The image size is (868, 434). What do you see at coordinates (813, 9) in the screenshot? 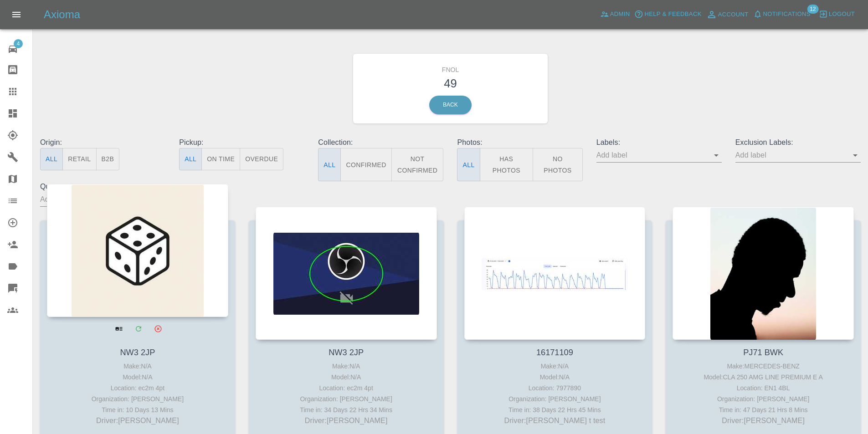
I see `span: 12` at bounding box center [813, 9].